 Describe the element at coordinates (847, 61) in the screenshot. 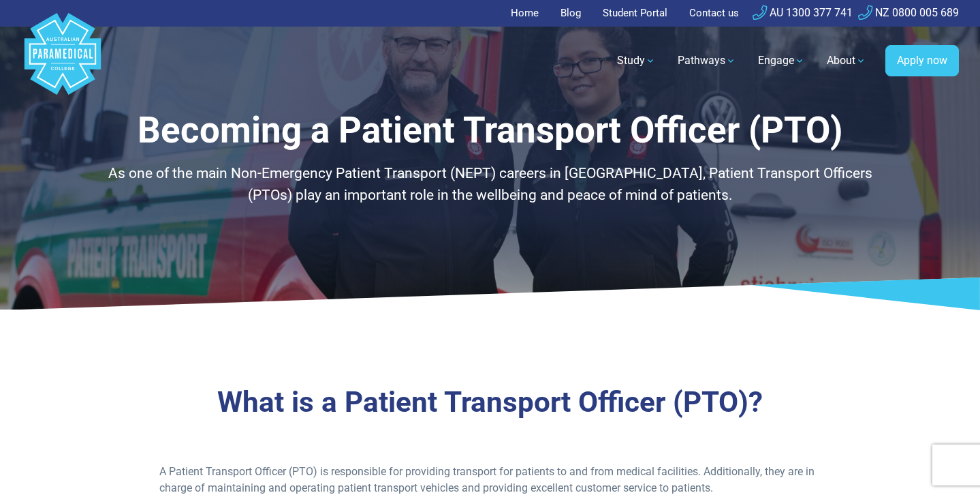

I see `a: About` at that location.